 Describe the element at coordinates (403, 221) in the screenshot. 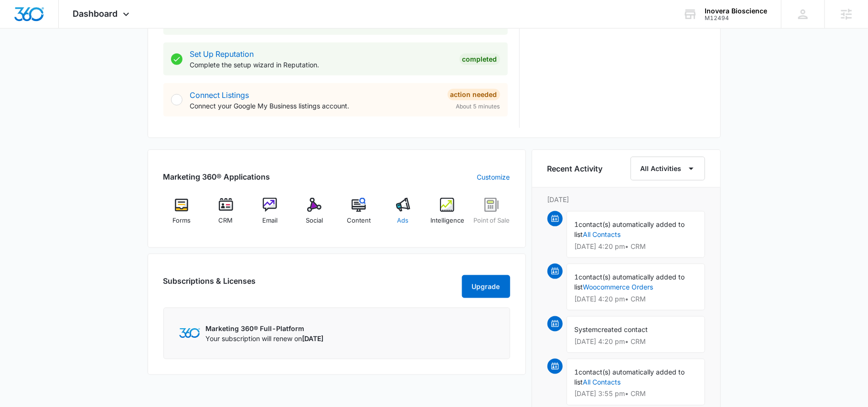

I see `span: Ads` at that location.